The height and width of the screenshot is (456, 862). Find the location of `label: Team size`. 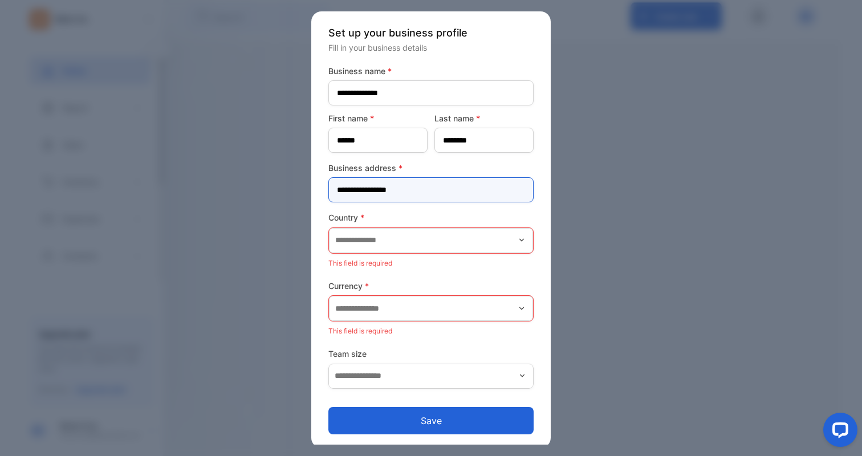

label: Team size is located at coordinates (431, 353).